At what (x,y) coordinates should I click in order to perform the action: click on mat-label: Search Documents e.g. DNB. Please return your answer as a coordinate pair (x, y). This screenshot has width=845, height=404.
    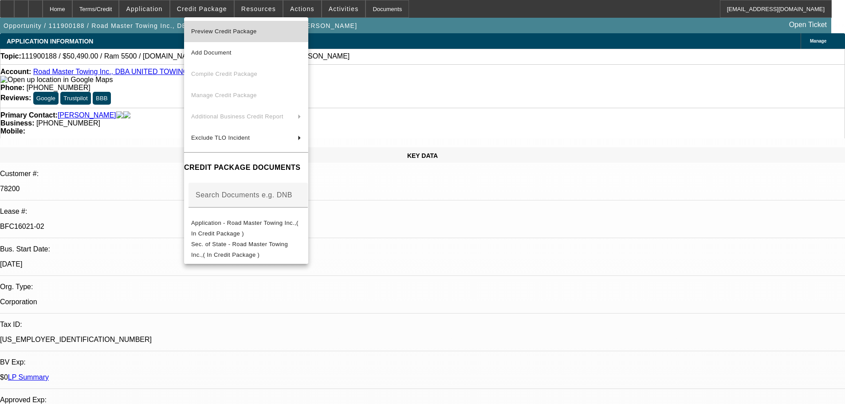
    Looking at the image, I should click on (244, 195).